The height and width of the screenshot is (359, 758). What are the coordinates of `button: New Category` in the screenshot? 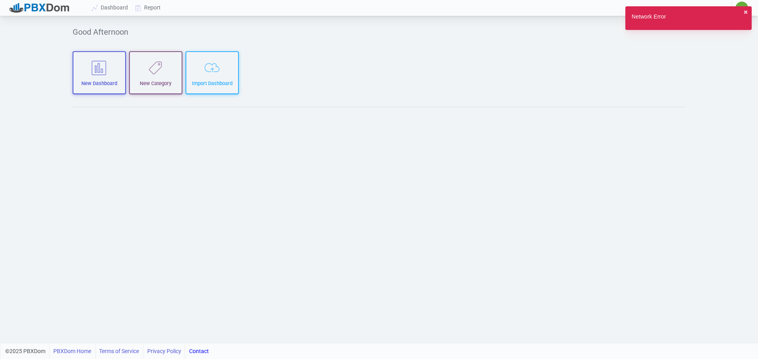 It's located at (155, 73).